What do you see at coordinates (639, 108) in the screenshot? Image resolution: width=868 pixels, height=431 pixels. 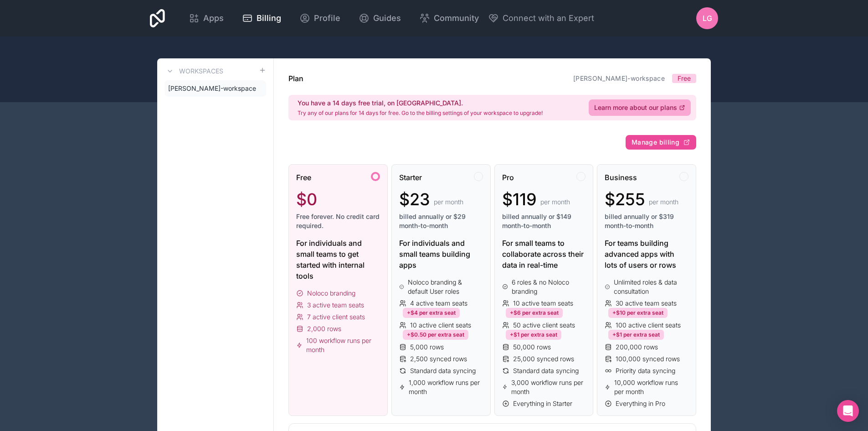 I see `a: Learn more about our plans` at bounding box center [639, 108].